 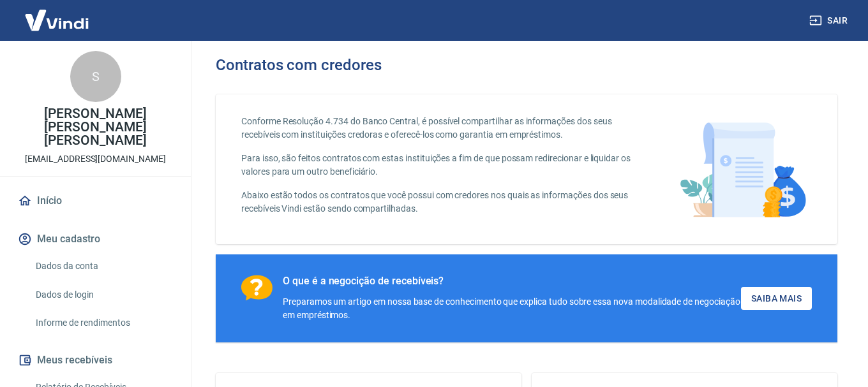 What do you see at coordinates (512, 282) in the screenshot?
I see `div: O que é a negocição de recebíveis?` at bounding box center [512, 282].